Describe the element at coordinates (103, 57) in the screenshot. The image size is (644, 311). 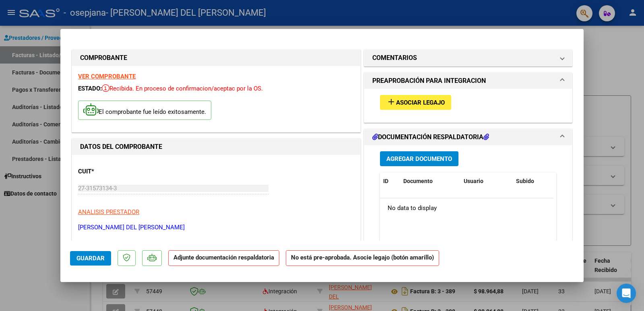
I see `strong: COMPROBANTE` at that location.